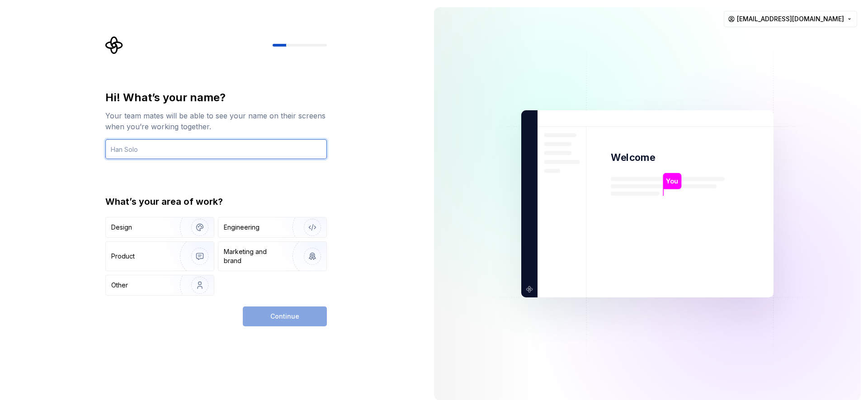 This screenshot has width=868, height=400. What do you see at coordinates (633, 157) in the screenshot?
I see `p: Welcome` at bounding box center [633, 157].